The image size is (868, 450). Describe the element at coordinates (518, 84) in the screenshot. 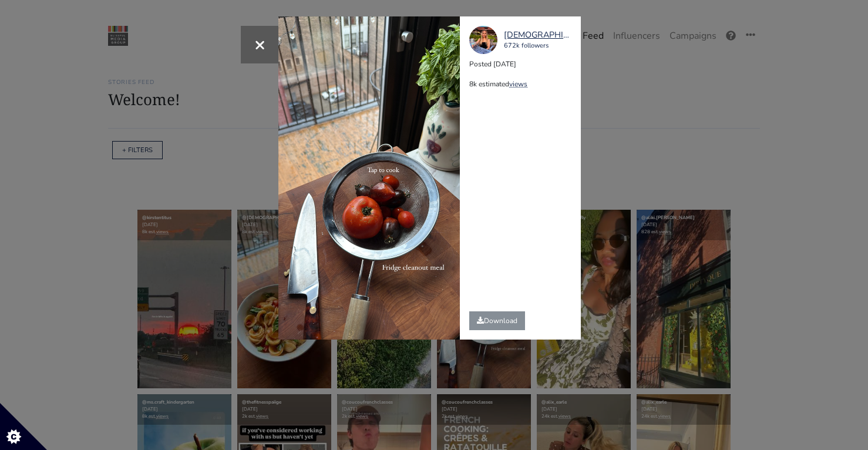

I see `a: views` at that location.